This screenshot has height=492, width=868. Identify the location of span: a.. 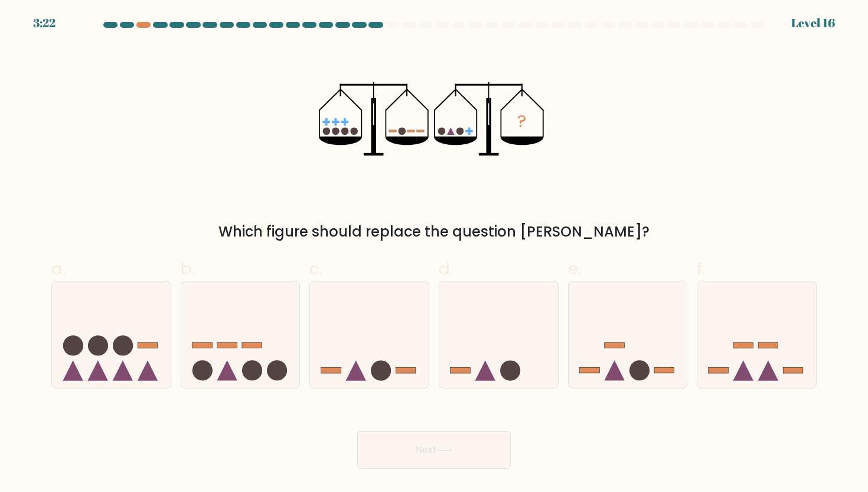
(59, 268).